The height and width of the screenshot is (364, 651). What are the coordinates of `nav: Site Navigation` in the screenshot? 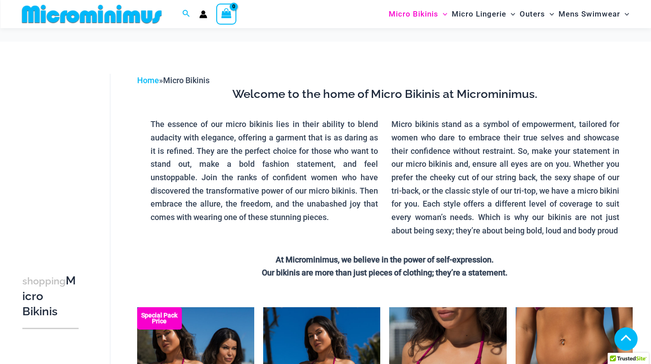 It's located at (509, 14).